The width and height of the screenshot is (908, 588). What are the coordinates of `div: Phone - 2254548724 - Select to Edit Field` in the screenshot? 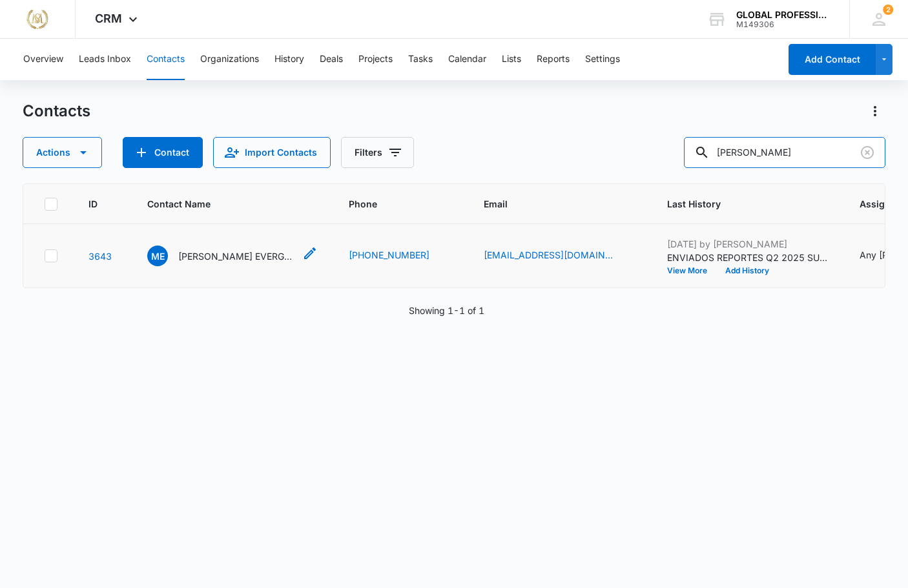 It's located at (400, 256).